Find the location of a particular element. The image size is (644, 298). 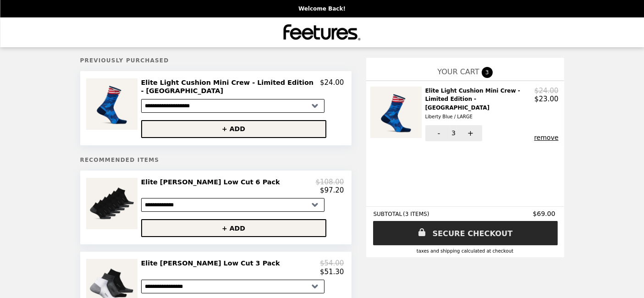

p: Welcome Back! is located at coordinates (322, 9).